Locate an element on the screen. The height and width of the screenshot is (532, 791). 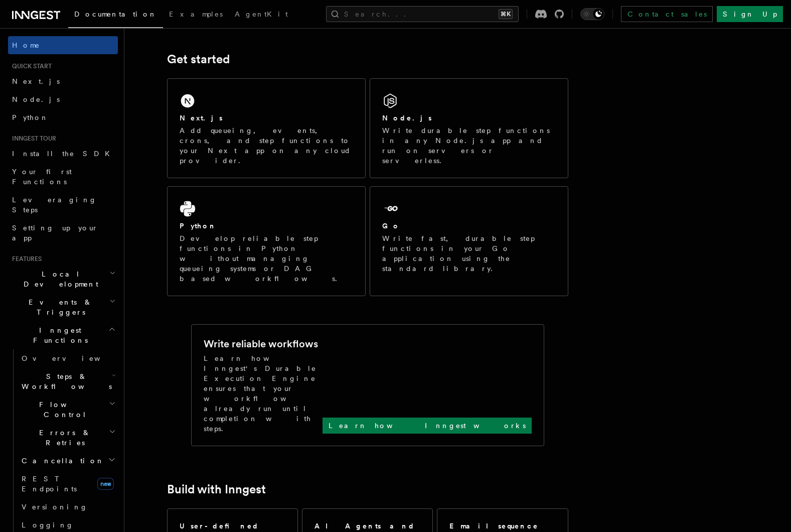
span: Errors & Retries is located at coordinates (64, 437).